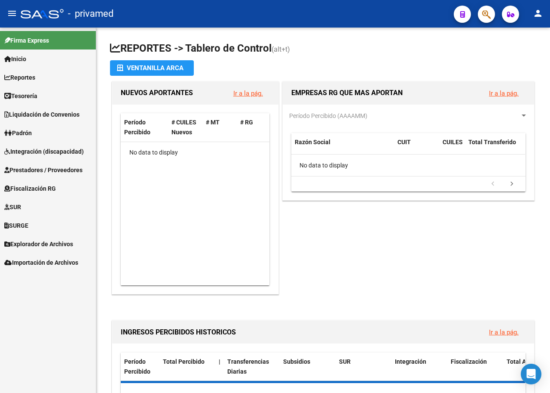  I want to click on span: Fiscalización, so click(469, 361).